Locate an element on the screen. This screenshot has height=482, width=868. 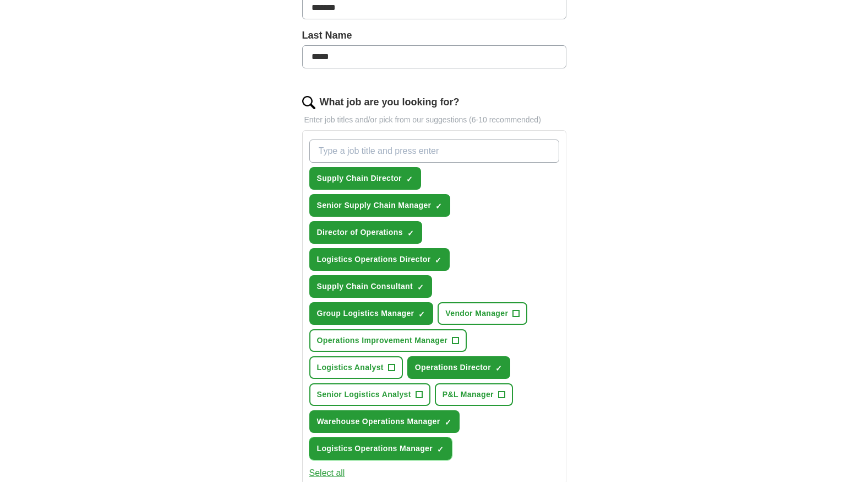
span: Director of Operations is located at coordinates (360, 232).